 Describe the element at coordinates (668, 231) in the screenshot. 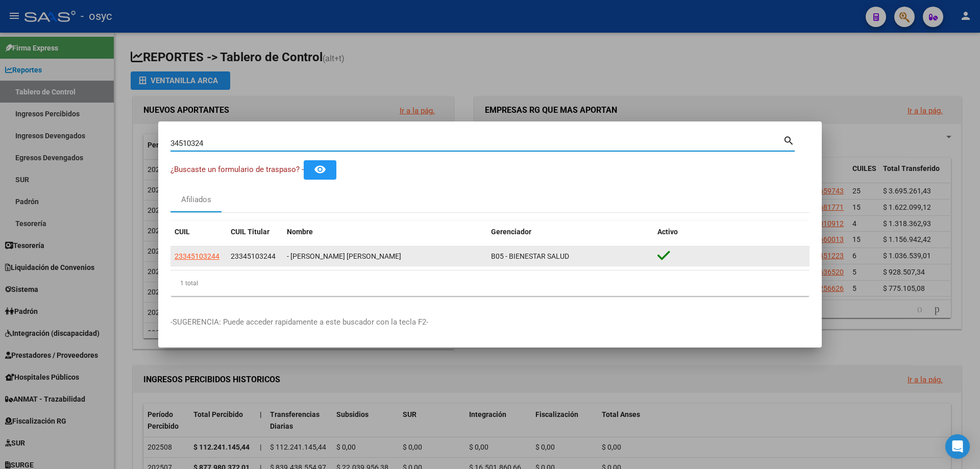

I see `span: Activo` at that location.